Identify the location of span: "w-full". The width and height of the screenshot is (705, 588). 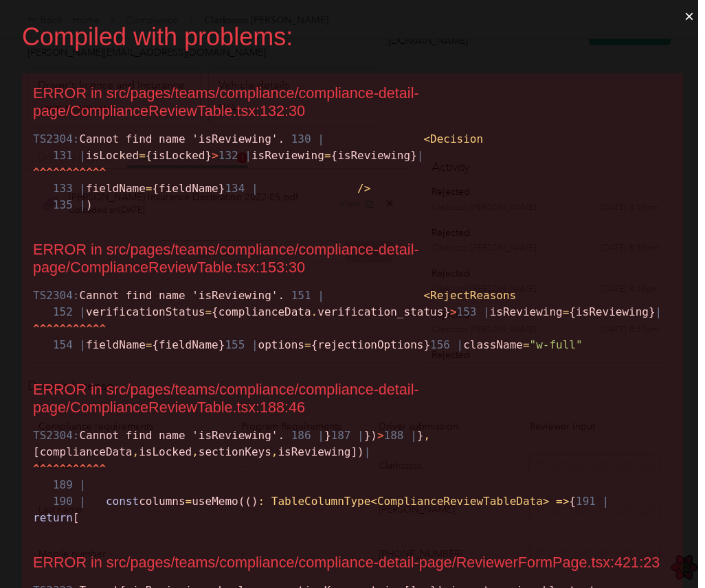
(555, 345).